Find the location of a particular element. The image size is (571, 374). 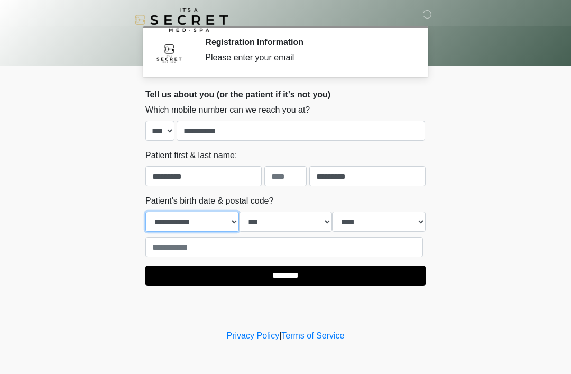

a: Terms of Service is located at coordinates (312, 335).